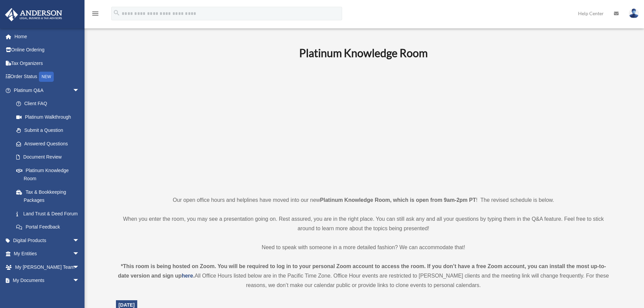  What do you see at coordinates (50, 157) in the screenshot?
I see `a: Document Review` at bounding box center [50, 157].